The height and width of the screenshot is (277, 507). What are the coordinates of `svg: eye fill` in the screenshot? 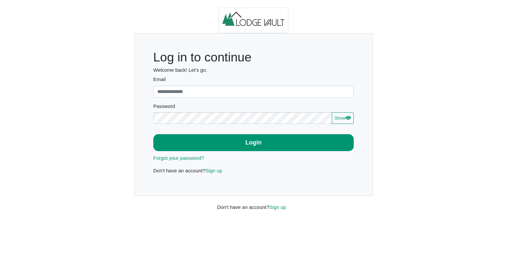 It's located at (348, 118).